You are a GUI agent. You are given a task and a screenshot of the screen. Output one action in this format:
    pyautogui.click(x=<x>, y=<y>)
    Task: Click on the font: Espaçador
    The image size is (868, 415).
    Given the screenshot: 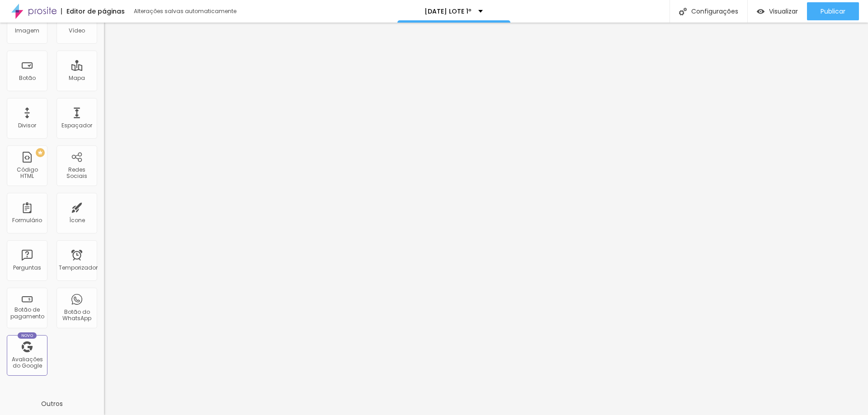 What is the action you would take?
    pyautogui.click(x=77, y=125)
    